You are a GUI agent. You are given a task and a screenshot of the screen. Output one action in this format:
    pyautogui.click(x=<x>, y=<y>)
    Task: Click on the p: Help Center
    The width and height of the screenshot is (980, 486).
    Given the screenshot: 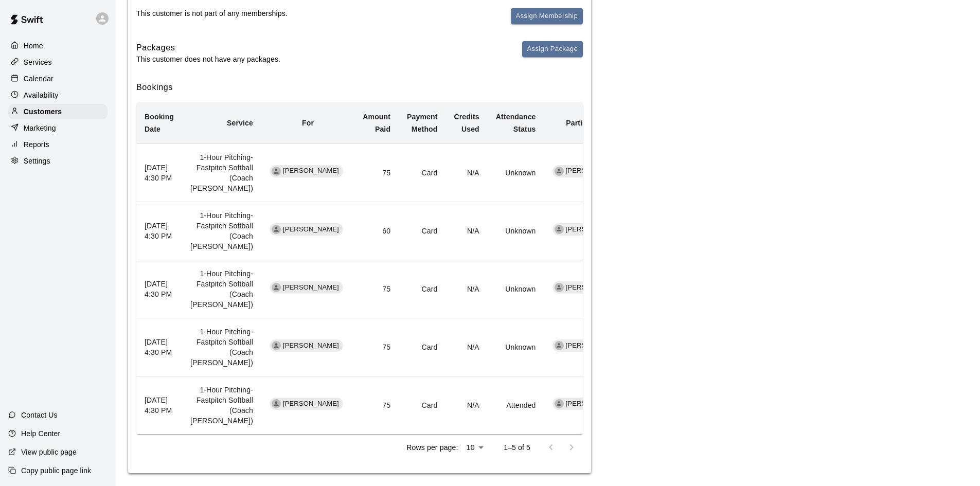 What is the action you would take?
    pyautogui.click(x=40, y=433)
    